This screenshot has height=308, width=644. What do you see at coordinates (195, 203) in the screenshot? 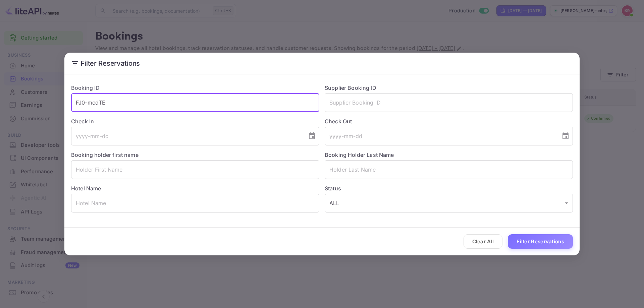
I see `input: Hotel Name` at bounding box center [195, 203].